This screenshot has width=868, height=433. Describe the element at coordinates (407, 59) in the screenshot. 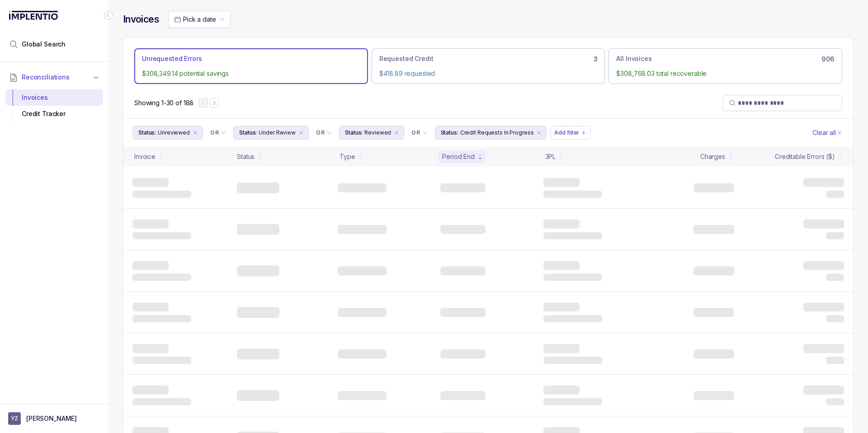

I see `p: Requested Credit` at that location.